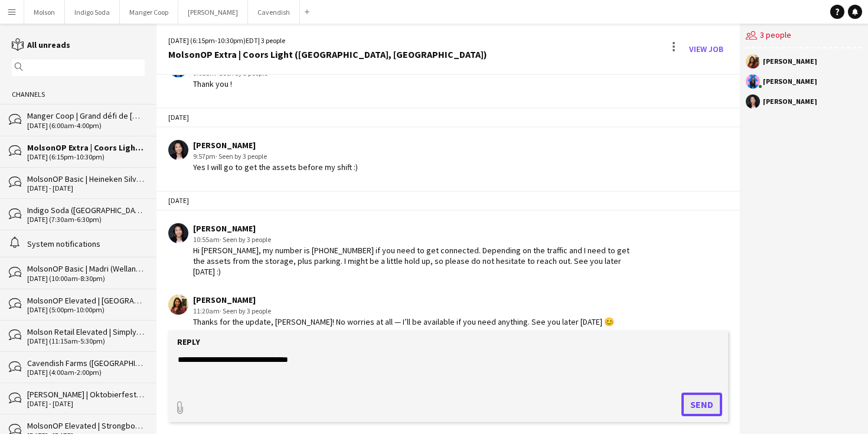  What do you see at coordinates (45, 12) in the screenshot?
I see `button: Molson` at bounding box center [45, 12].